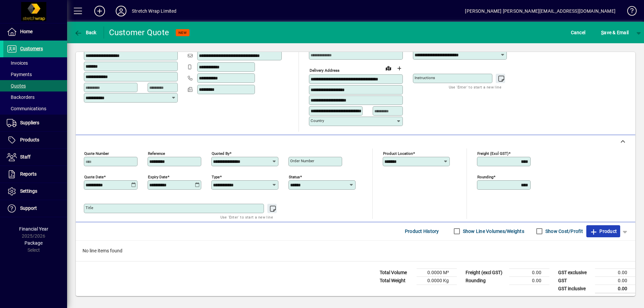 The image size is (644, 308). What do you see at coordinates (27, 109) in the screenshot?
I see `span: Communications` at bounding box center [27, 109].